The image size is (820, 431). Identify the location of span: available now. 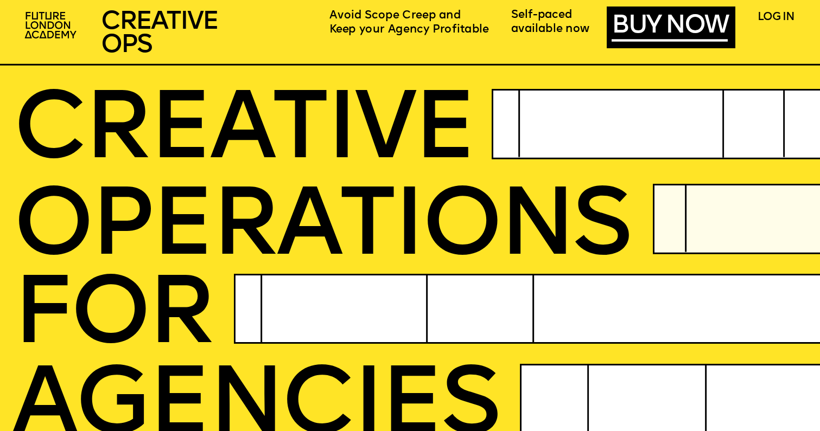
(550, 29).